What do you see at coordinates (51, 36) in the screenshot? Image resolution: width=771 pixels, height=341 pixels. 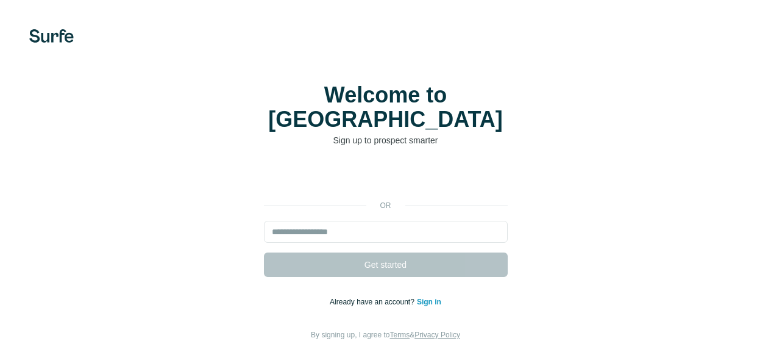 I see `img: Surfe's logo` at bounding box center [51, 36].